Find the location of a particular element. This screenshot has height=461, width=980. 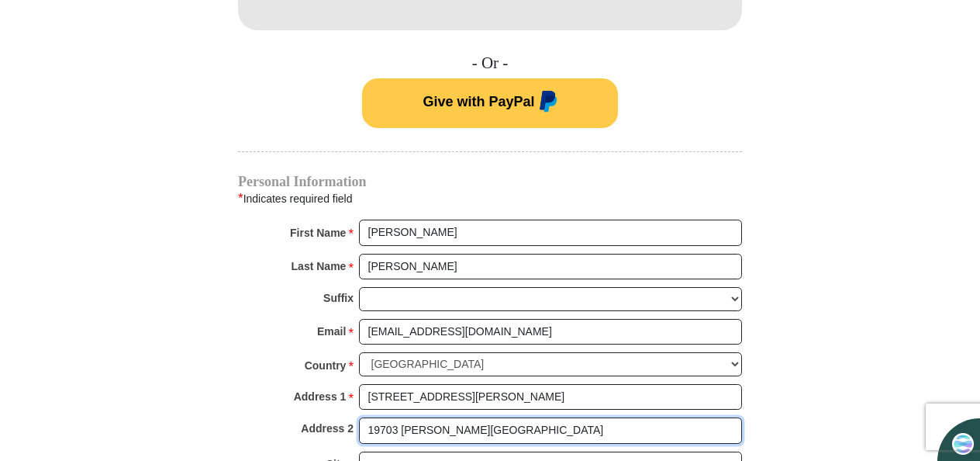

div: Indicates required field is located at coordinates (490, 199).